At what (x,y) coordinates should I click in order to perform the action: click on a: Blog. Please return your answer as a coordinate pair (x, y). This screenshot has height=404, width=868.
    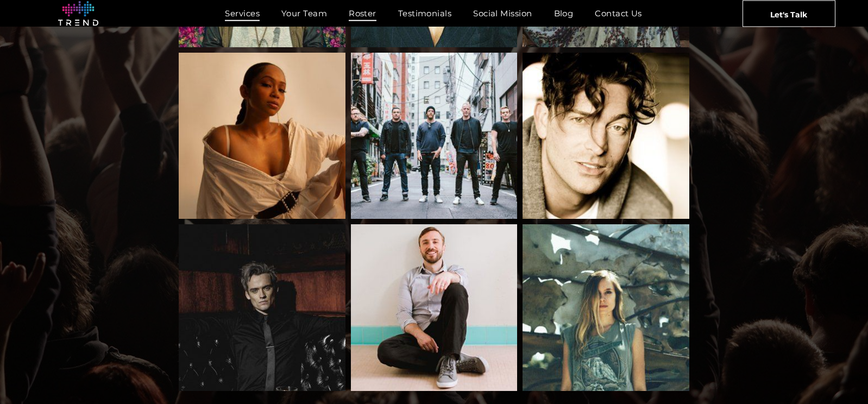
    Looking at the image, I should click on (563, 13).